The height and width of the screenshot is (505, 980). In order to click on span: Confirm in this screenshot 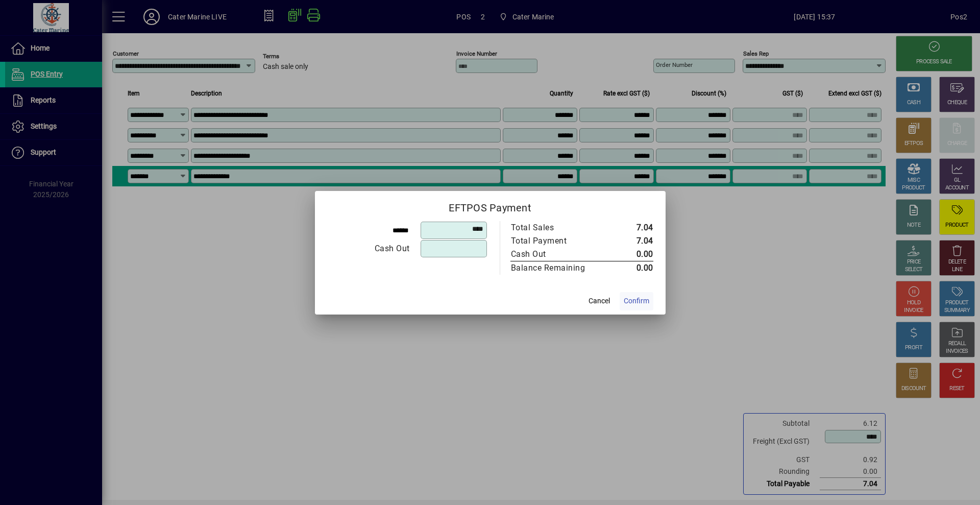, I will do `click(637, 300)`.